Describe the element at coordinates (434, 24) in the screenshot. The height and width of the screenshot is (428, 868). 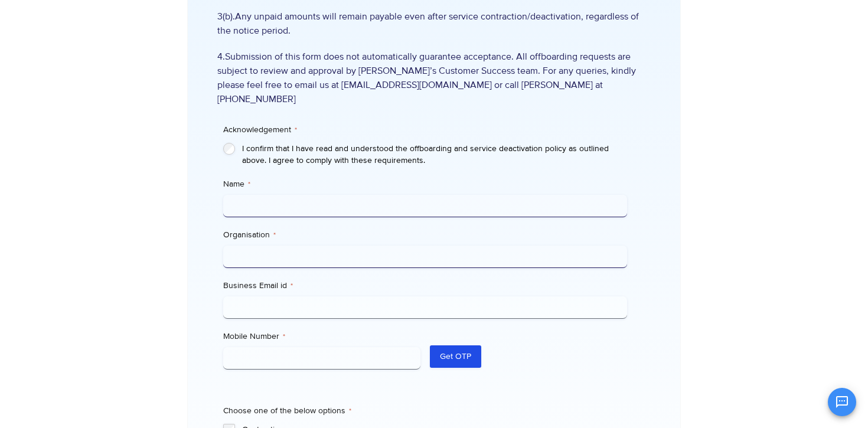
I see `span: 3(b).Any unpaid amounts will remain payable even after service contraction/deactivation, regardle...` at that location.